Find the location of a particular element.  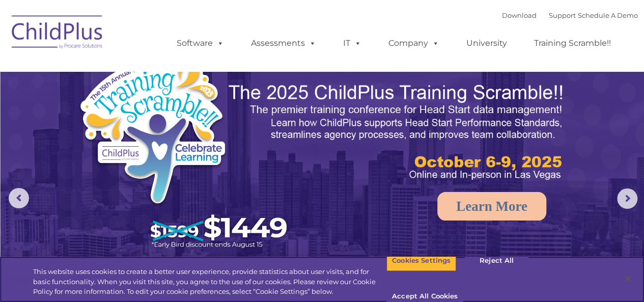

button: Cookies Settings is located at coordinates (421, 261).